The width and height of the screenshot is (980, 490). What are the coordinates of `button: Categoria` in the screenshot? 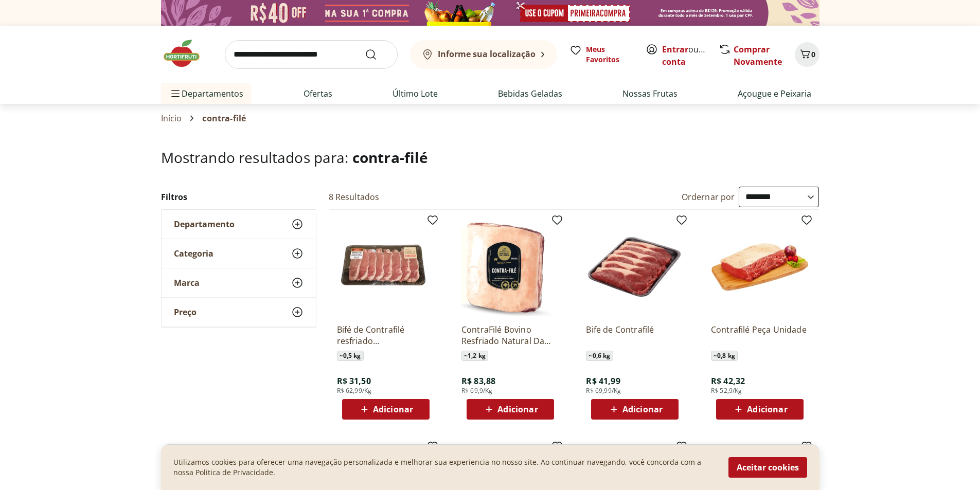 It's located at (238, 253).